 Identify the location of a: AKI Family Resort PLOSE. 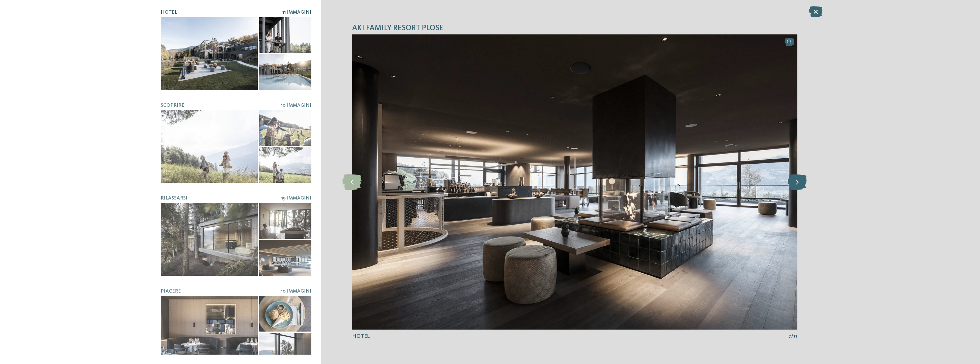
(574, 182).